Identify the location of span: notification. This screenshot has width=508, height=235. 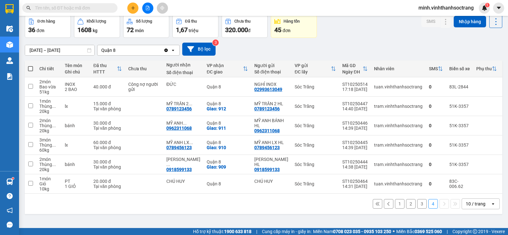
(10, 210).